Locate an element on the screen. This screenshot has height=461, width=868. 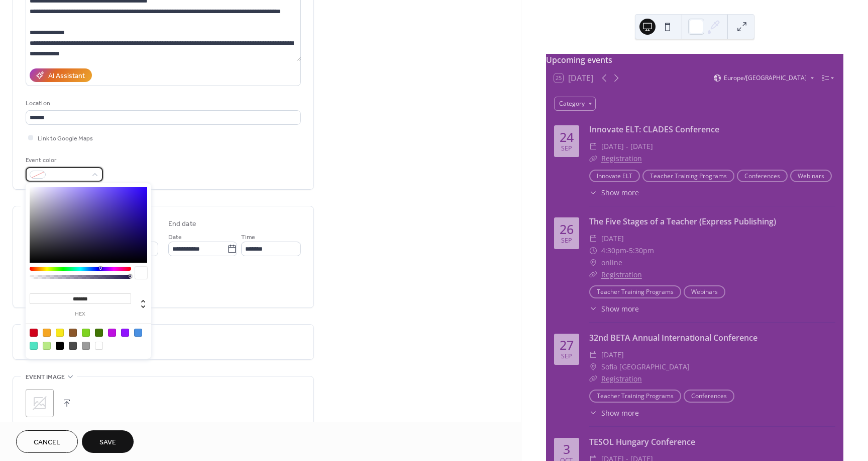
span: 4:30pm is located at coordinates (614, 250).